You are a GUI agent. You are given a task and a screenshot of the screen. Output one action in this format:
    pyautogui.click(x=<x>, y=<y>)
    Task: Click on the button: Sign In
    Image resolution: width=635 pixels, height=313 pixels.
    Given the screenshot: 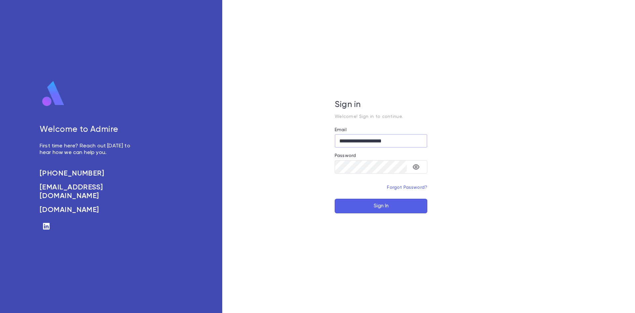 What is the action you would take?
    pyautogui.click(x=381, y=206)
    